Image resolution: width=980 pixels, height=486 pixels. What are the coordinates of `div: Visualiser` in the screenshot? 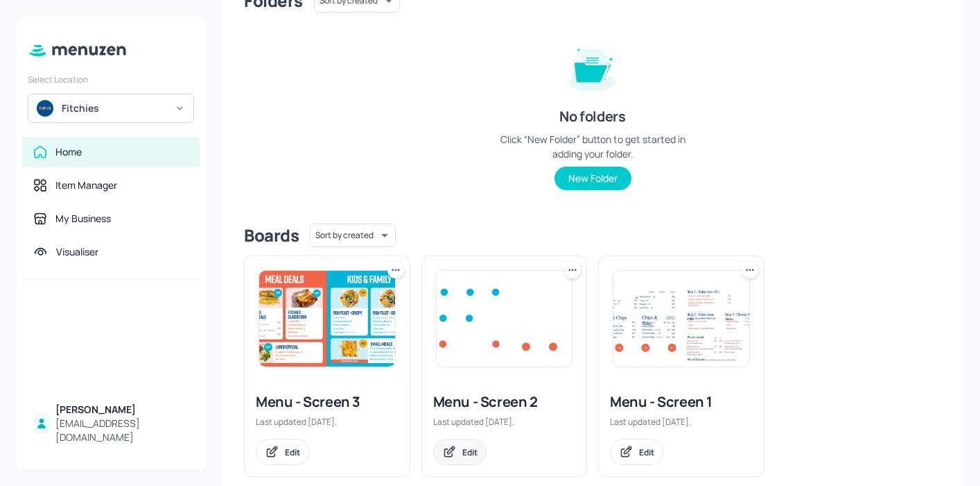 It's located at (77, 252).